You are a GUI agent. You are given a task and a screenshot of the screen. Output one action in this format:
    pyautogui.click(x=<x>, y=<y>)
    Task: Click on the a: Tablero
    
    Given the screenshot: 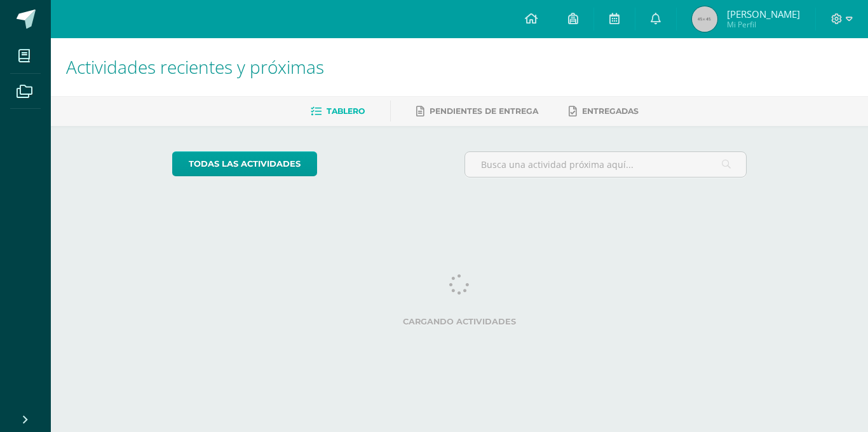 What is the action you would take?
    pyautogui.click(x=337, y=111)
    